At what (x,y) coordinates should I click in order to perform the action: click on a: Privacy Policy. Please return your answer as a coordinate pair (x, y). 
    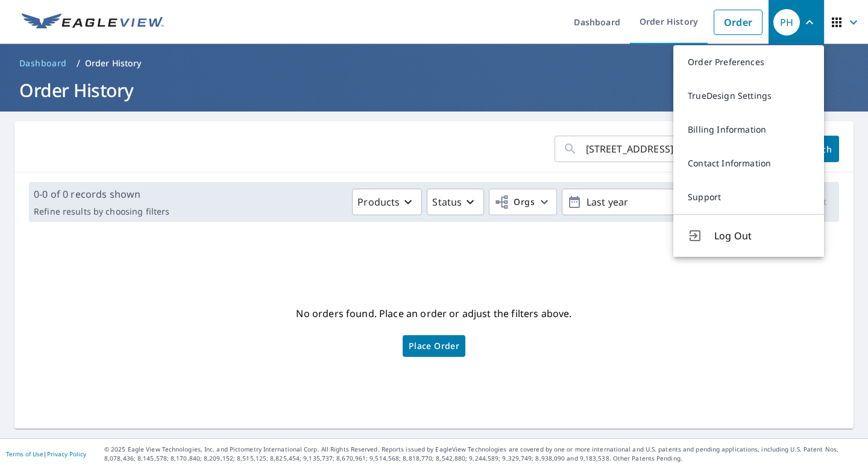
    Looking at the image, I should click on (66, 455).